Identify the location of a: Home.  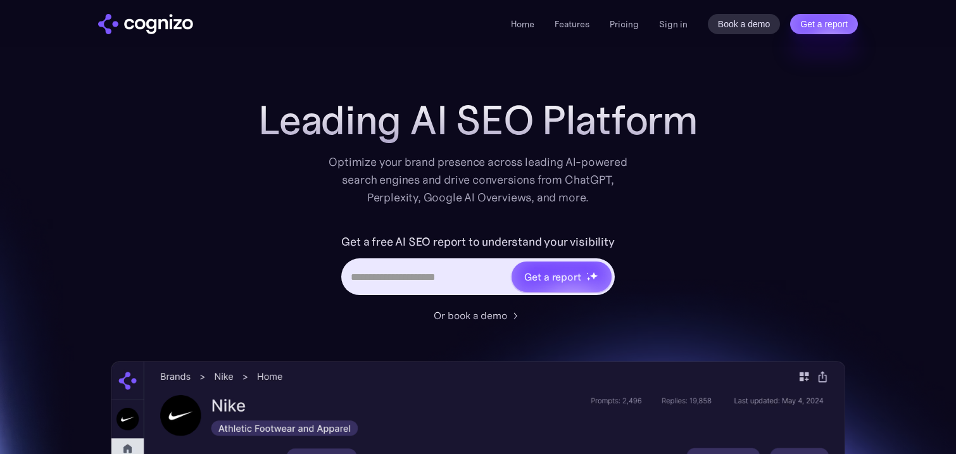
(522, 24).